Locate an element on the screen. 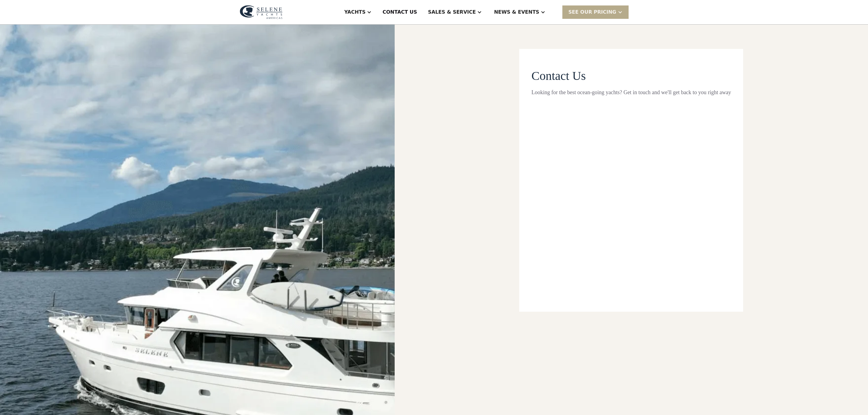 This screenshot has height=415, width=868. div: News & EVENTS is located at coordinates (516, 12).